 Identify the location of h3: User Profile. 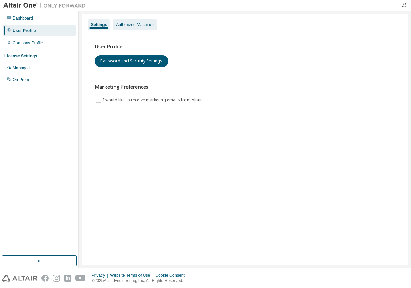
(245, 47).